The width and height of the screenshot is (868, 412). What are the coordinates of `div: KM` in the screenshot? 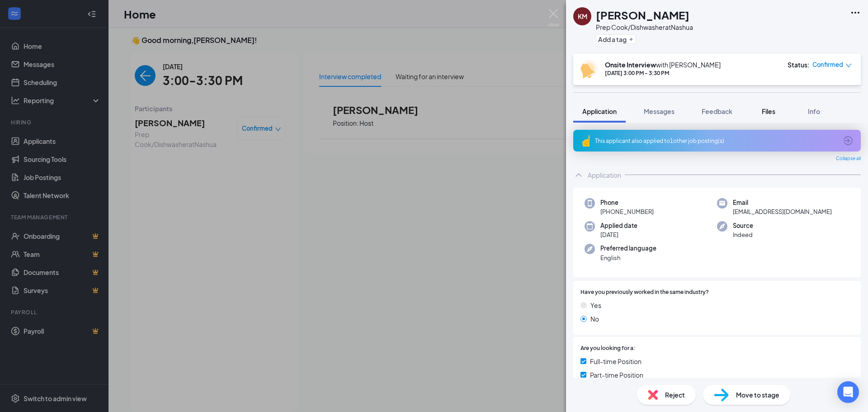 It's located at (582, 16).